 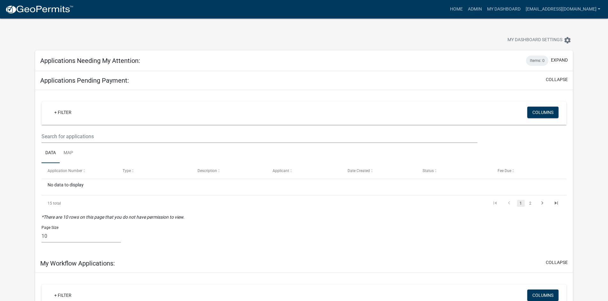 I want to click on a: go to previous page, so click(x=509, y=203).